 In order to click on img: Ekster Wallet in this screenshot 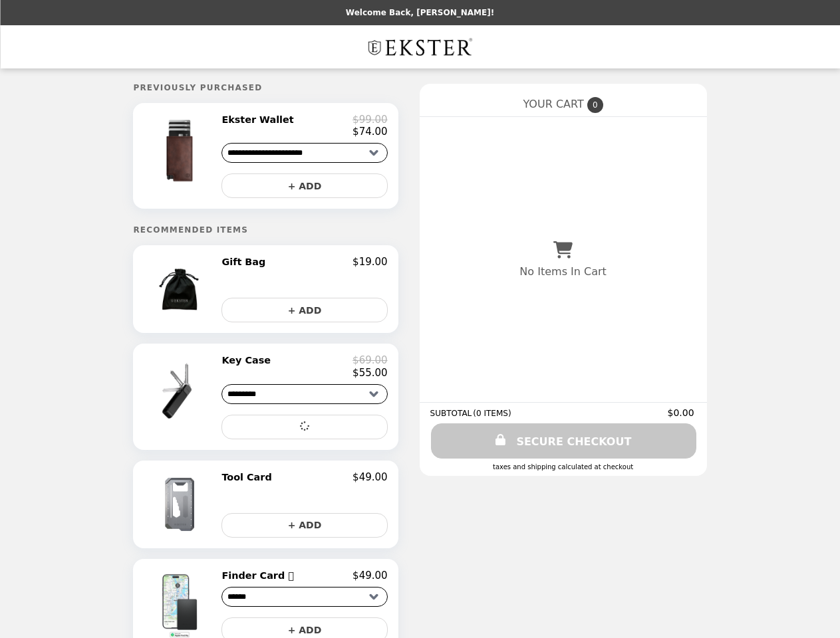, I will do `click(181, 151)`.